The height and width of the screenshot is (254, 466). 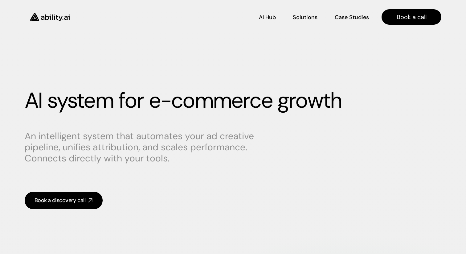 I want to click on div: Book a discovery call, so click(x=60, y=200).